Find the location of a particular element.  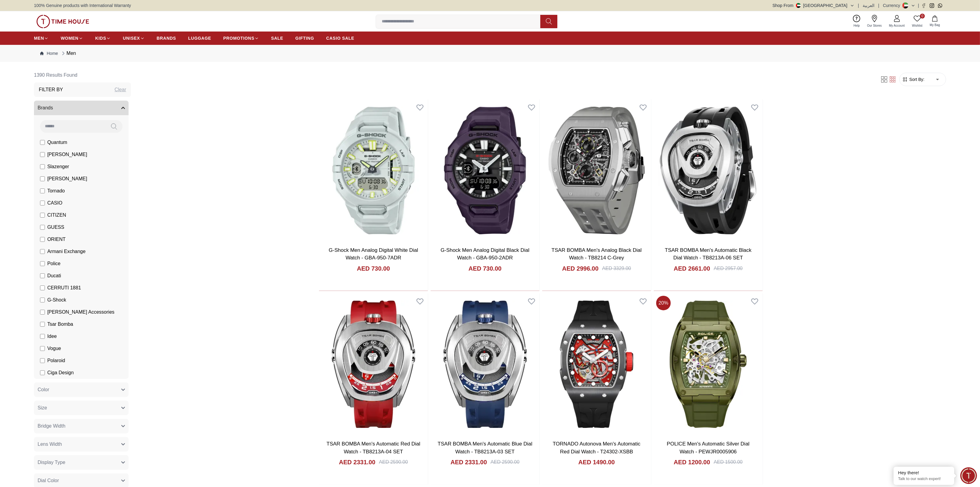

img: TSAR BOMBA Men's Analog Black Dial Watch - TB8214 C-Grey is located at coordinates (596, 170).